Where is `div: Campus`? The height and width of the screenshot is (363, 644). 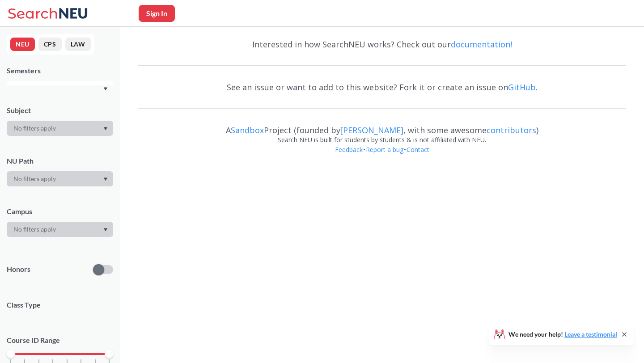 div: Campus is located at coordinates (60, 211).